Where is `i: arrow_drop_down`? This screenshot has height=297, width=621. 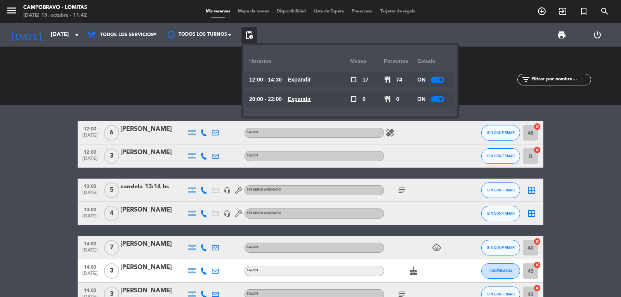
i: arrow_drop_down is located at coordinates (77, 35).